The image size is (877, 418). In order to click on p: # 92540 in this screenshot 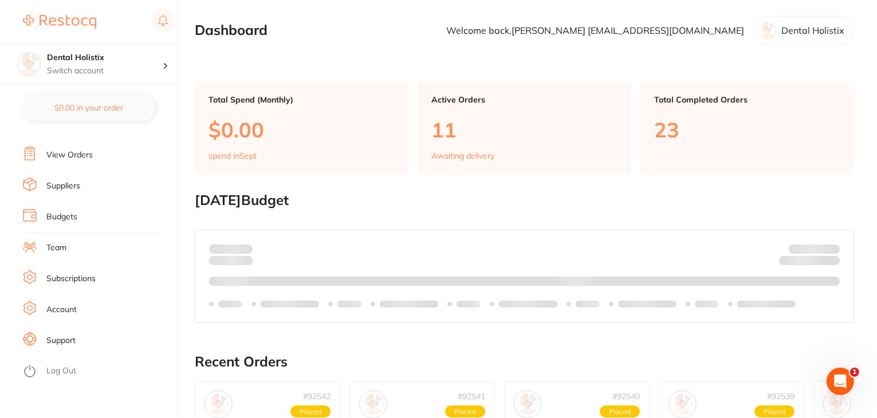, I will do `click(626, 396)`.